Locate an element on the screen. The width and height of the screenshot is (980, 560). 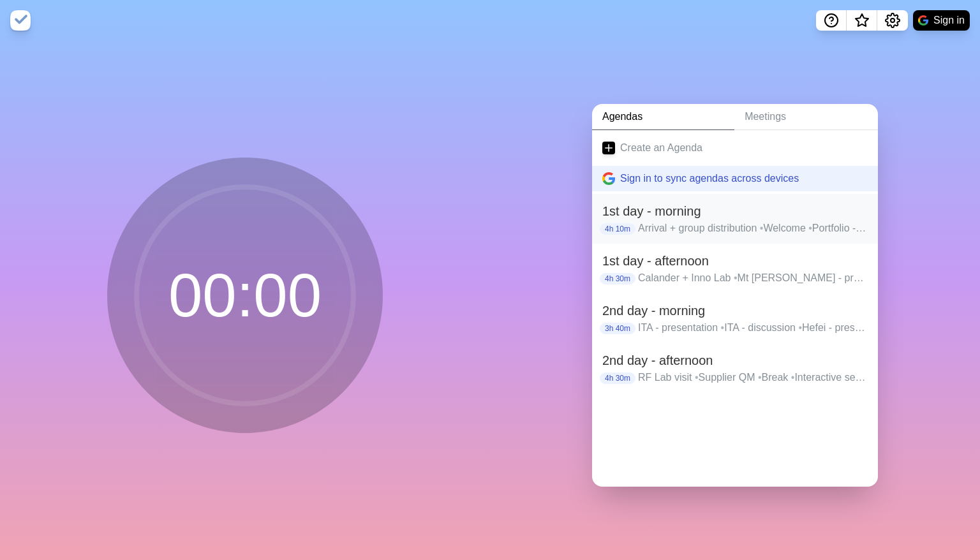
p: 4h 10m is located at coordinates (618, 229).